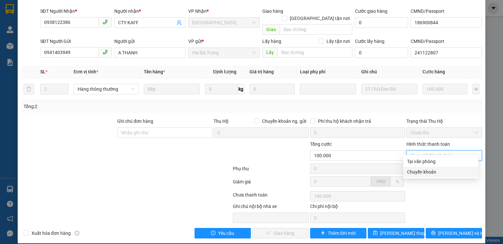 This screenshot has height=244, width=503. What do you see at coordinates (11, 12) in the screenshot?
I see `img: logo` at bounding box center [11, 12].